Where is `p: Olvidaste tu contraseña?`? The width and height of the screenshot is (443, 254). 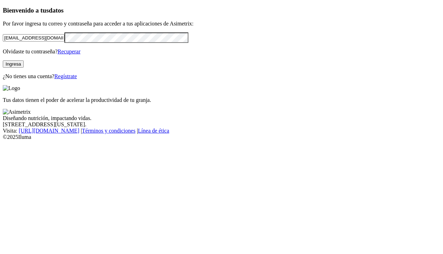
p: Olvidaste tu contraseña? is located at coordinates (222, 52).